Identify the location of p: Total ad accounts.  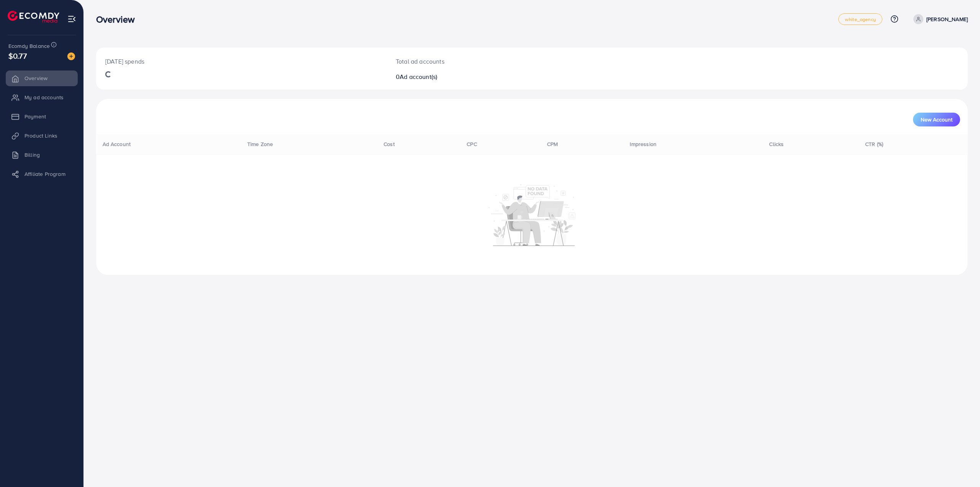
(495, 61).